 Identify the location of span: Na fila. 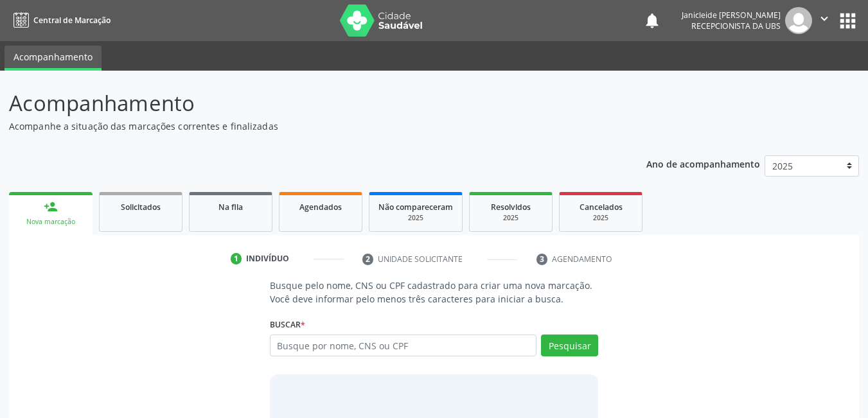
(230, 207).